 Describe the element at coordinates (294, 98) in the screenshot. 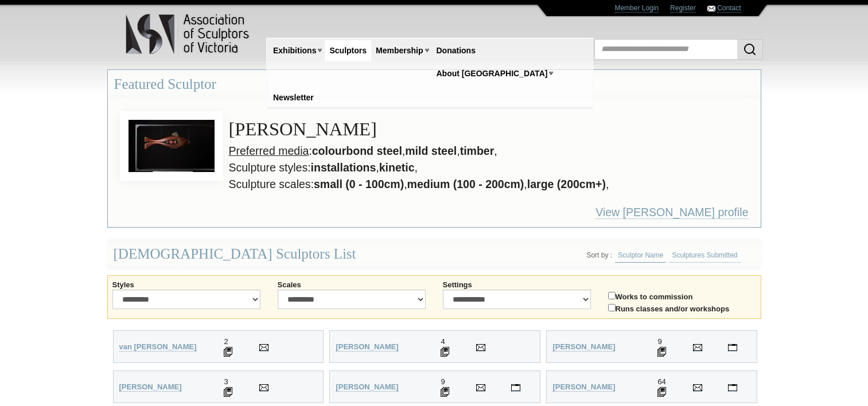

I see `a: Newsletter` at that location.